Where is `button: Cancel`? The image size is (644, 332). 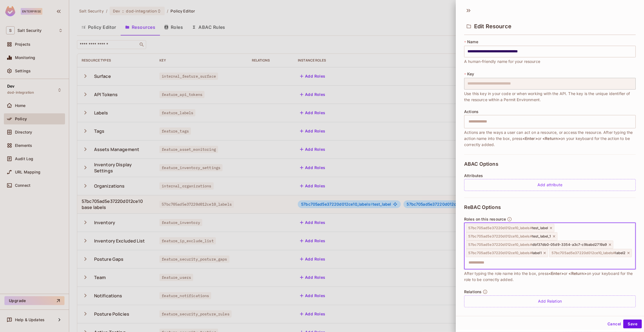 button: Cancel is located at coordinates (614, 324).